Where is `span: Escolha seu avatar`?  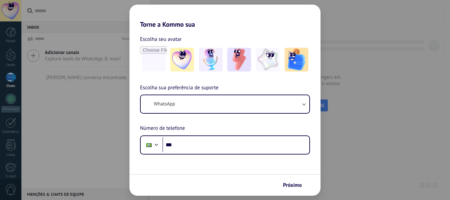 span: Escolha seu avatar is located at coordinates (161, 39).